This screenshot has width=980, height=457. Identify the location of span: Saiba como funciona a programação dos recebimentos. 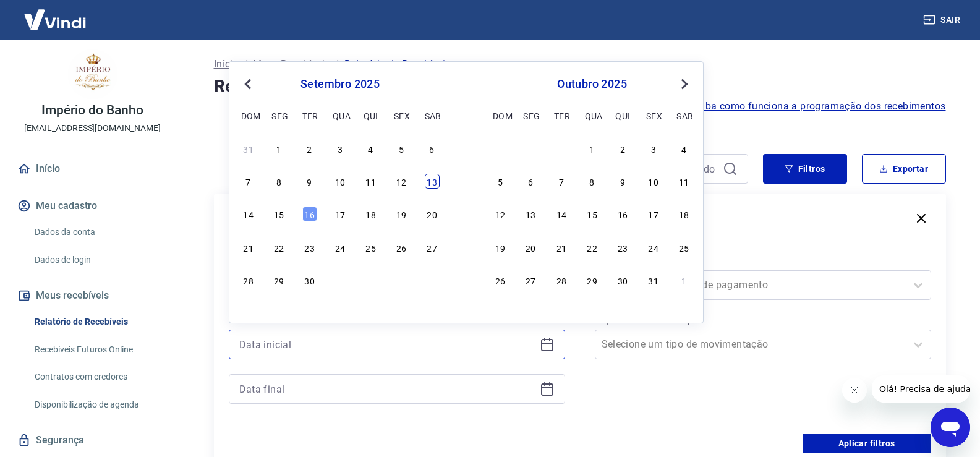
(818, 107).